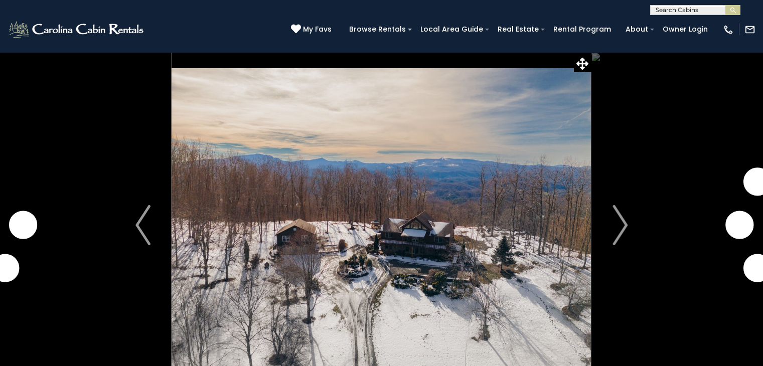 The width and height of the screenshot is (763, 366). What do you see at coordinates (377, 29) in the screenshot?
I see `a: Browse Rentals` at bounding box center [377, 29].